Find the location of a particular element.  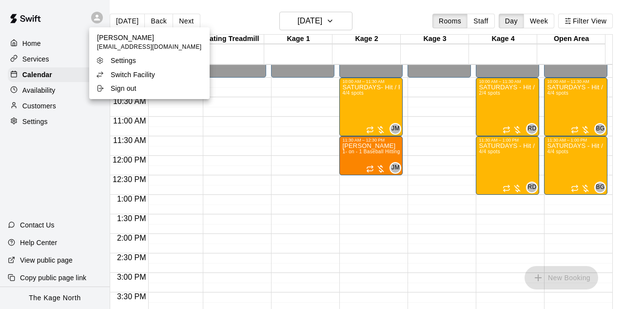

p: Switch Facility is located at coordinates (133, 75).